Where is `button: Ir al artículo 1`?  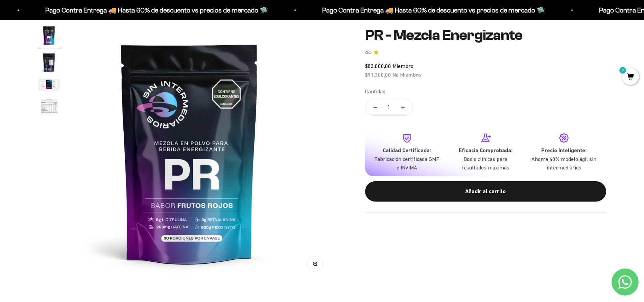
button: Ir al artículo 1 is located at coordinates (49, 36).